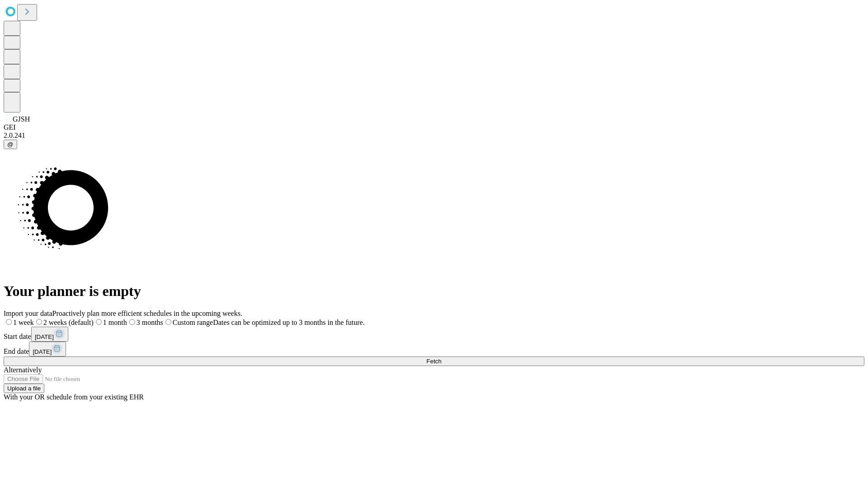 This screenshot has height=488, width=868. Describe the element at coordinates (8, 322) in the screenshot. I see `input: 1 week` at that location.